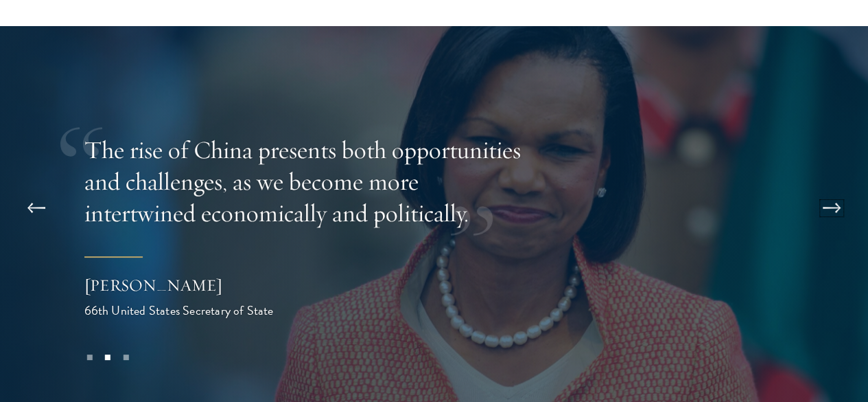 The height and width of the screenshot is (402, 868). Describe the element at coordinates (107, 357) in the screenshot. I see `button: 2 of 3` at that location.